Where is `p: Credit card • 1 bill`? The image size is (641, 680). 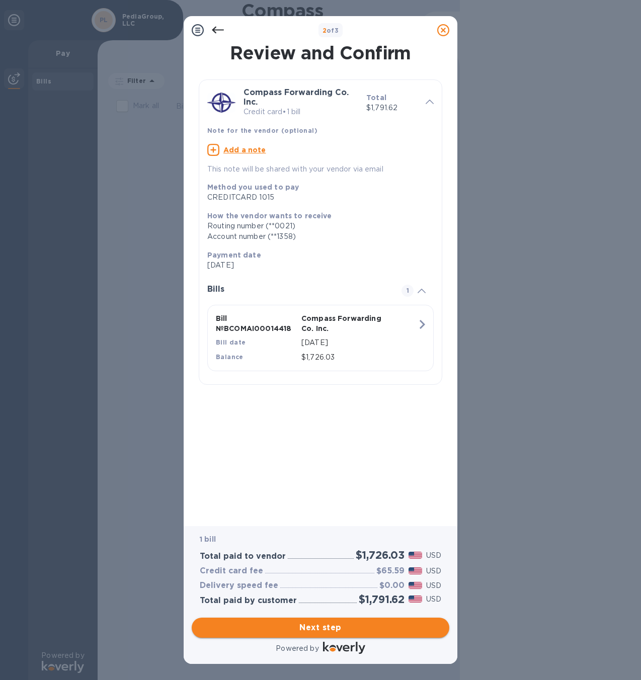
p: Credit card • 1 bill is located at coordinates (301, 112).